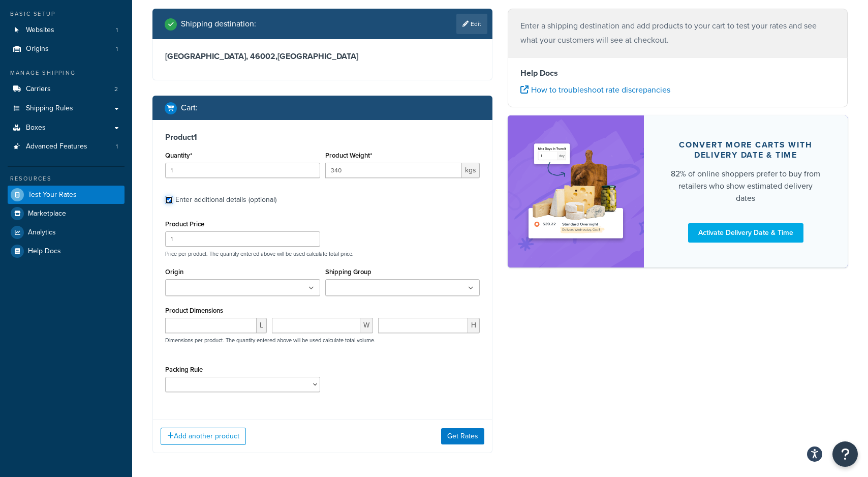  Describe the element at coordinates (746, 233) in the screenshot. I see `a: Activate Delivery Date & Time` at that location.